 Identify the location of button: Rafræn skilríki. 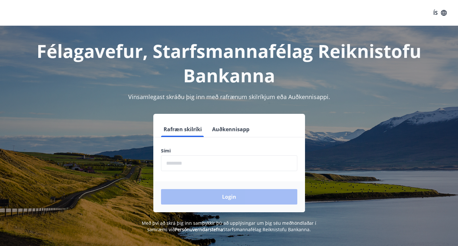
(183, 129).